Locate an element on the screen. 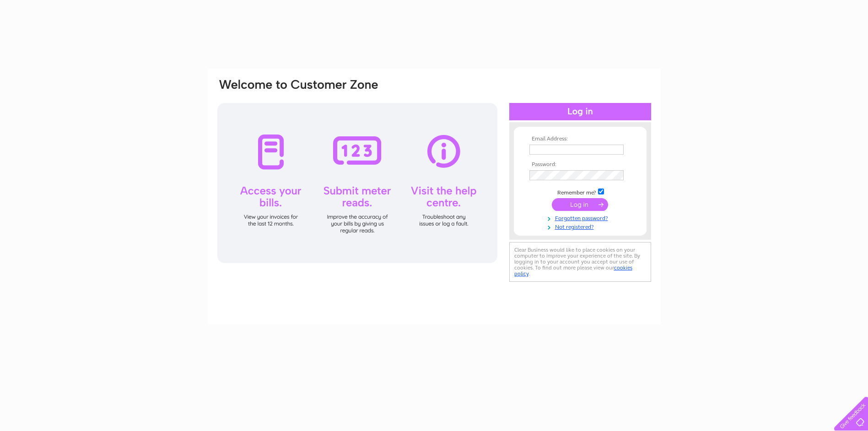 The width and height of the screenshot is (868, 431). td: Remember me? is located at coordinates (580, 192).